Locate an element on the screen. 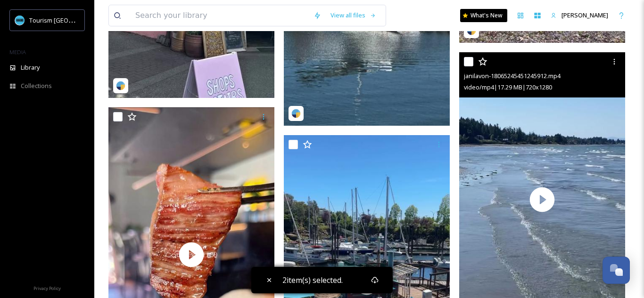 The image size is (644, 298). span: janilavon-18065245451245912.mp4 is located at coordinates (512, 76).